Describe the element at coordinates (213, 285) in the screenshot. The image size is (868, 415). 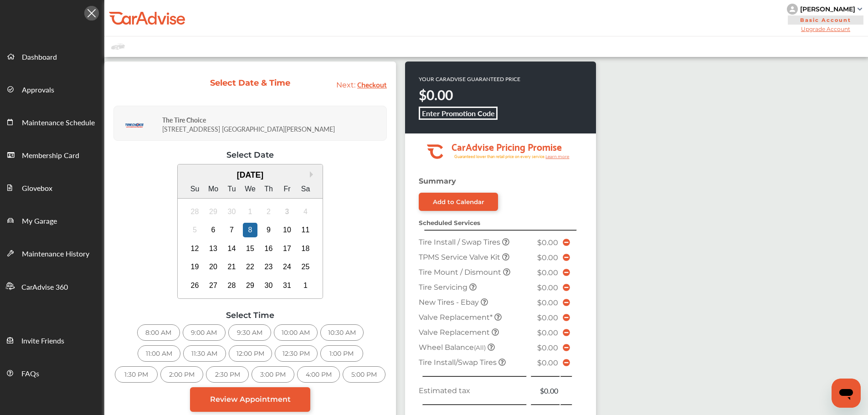
I see `div: Choose Monday, October 27th, 2025` at that location.